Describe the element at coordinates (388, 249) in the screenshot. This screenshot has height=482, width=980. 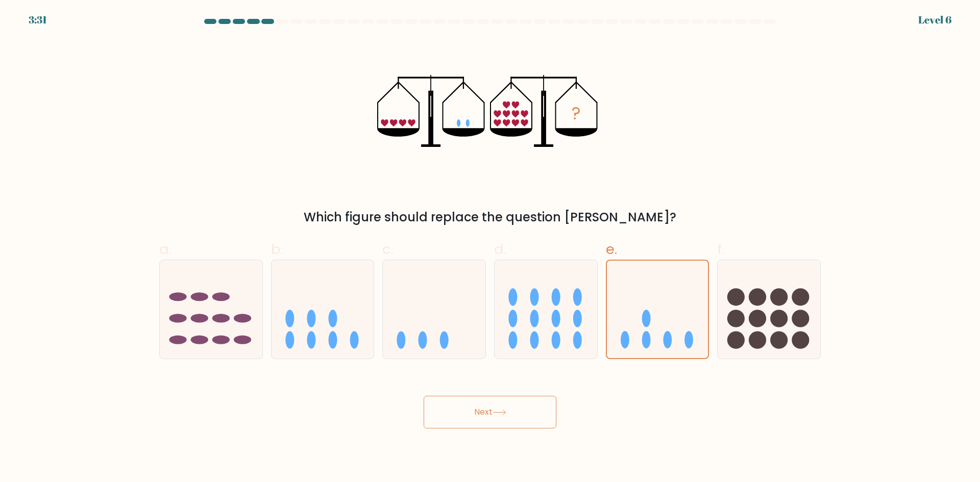
I see `span: c.` at that location.